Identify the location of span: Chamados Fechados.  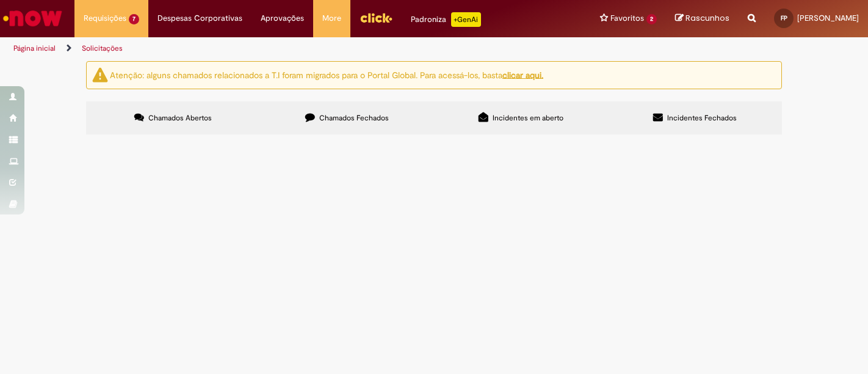
(354, 118).